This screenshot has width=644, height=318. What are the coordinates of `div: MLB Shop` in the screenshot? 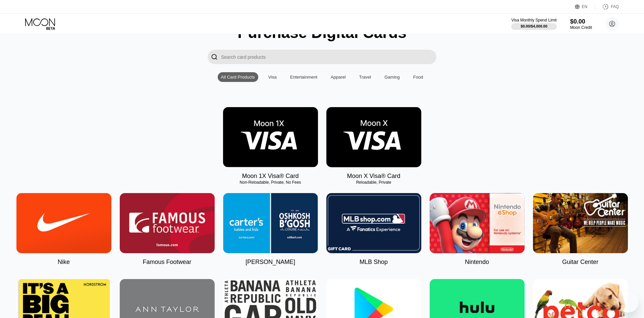 It's located at (374, 262).